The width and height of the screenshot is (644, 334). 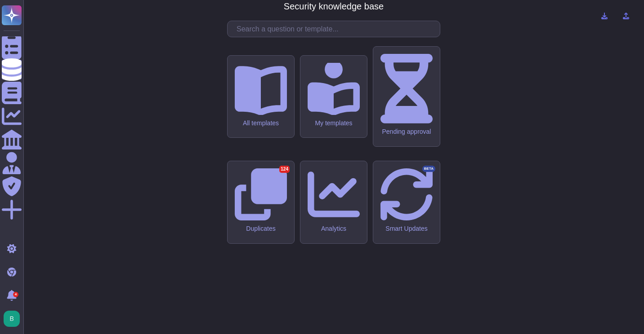 I want to click on div: Analytics, so click(x=333, y=228).